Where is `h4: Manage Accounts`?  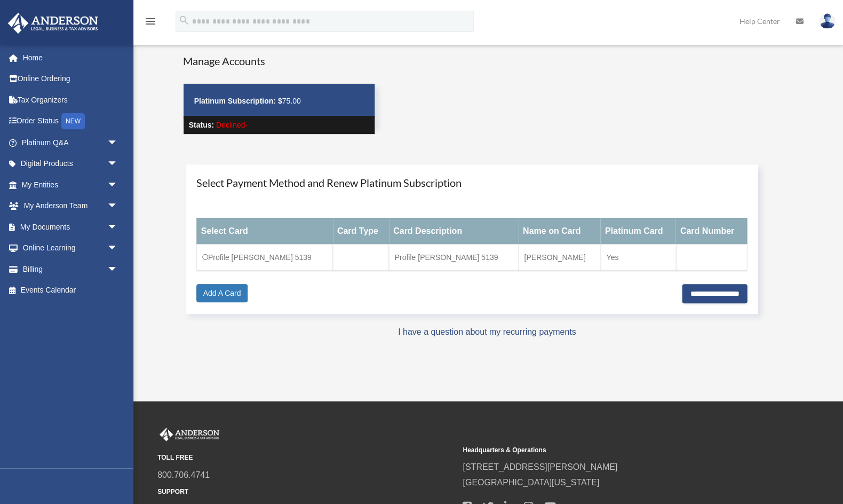 h4: Manage Accounts is located at coordinates (279, 61).